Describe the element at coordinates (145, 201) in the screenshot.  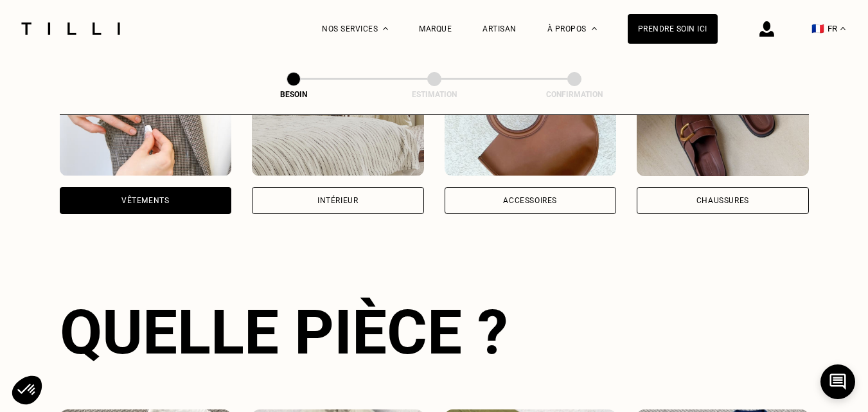
I see `div: Vêtements` at that location.